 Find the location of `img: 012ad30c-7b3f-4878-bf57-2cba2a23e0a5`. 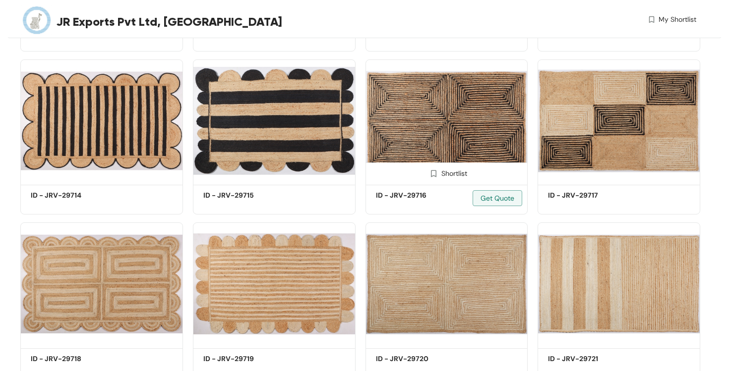

img: 012ad30c-7b3f-4878-bf57-2cba2a23e0a5 is located at coordinates (619, 284).